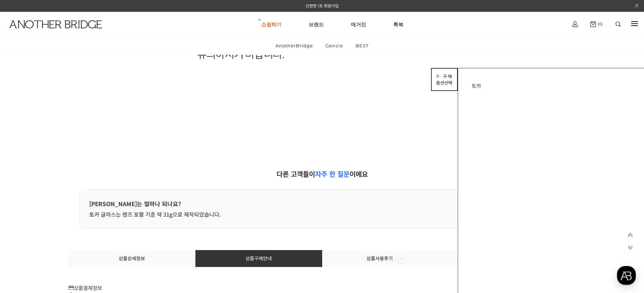 Image resolution: width=644 pixels, height=293 pixels. Describe the element at coordinates (619, 24) in the screenshot. I see `img: search` at that location.